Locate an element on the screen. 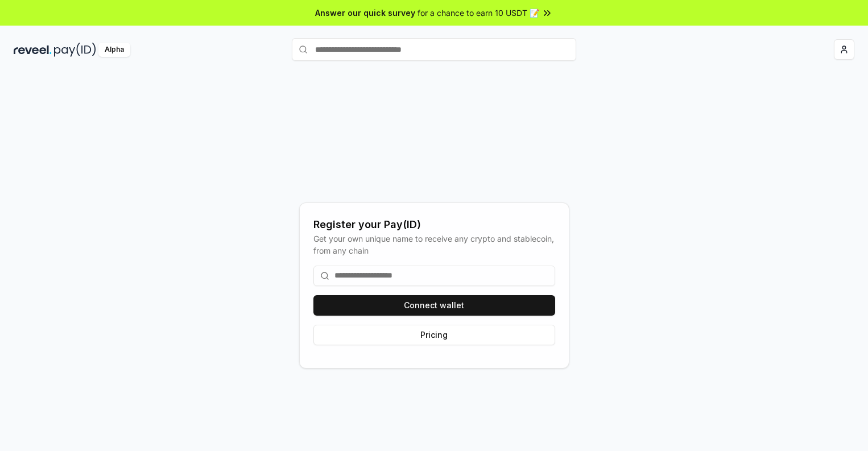  img: pay_id is located at coordinates (75, 49).